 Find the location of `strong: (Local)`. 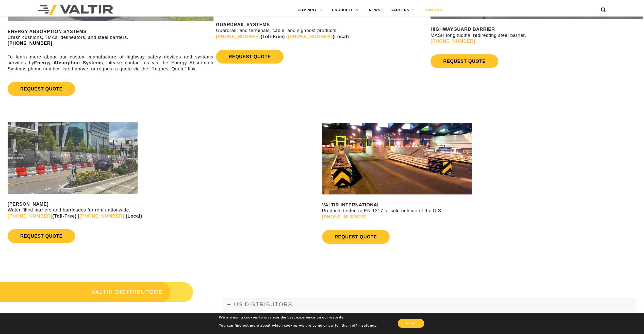

strong: (Local) is located at coordinates (134, 216).